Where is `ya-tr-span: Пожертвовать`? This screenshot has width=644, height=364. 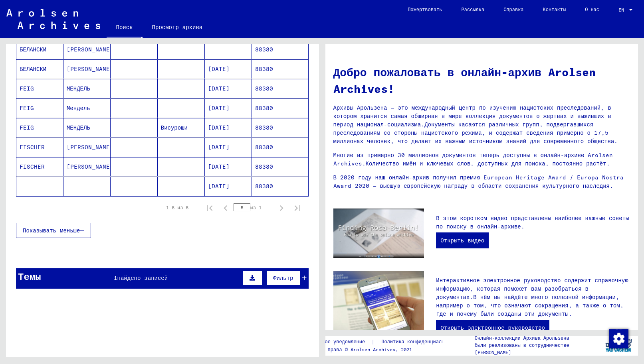 ya-tr-span: Пожертвовать is located at coordinates (425, 10).